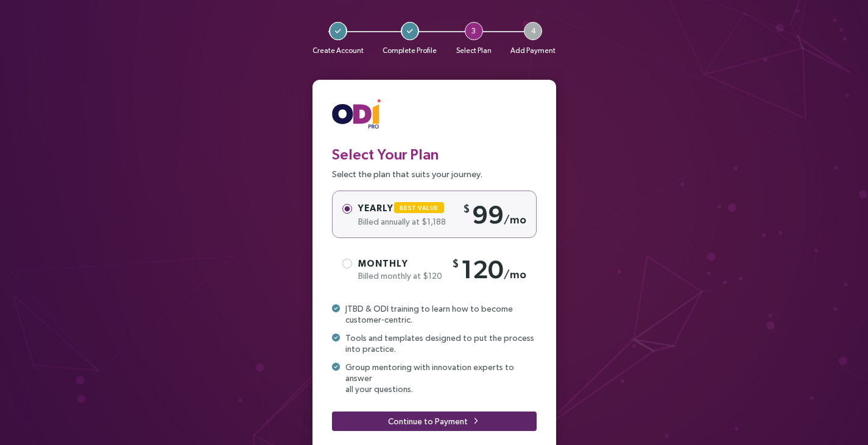 The height and width of the screenshot is (445, 868). What do you see at coordinates (489, 269) in the screenshot?
I see `div: 120` at bounding box center [489, 269].